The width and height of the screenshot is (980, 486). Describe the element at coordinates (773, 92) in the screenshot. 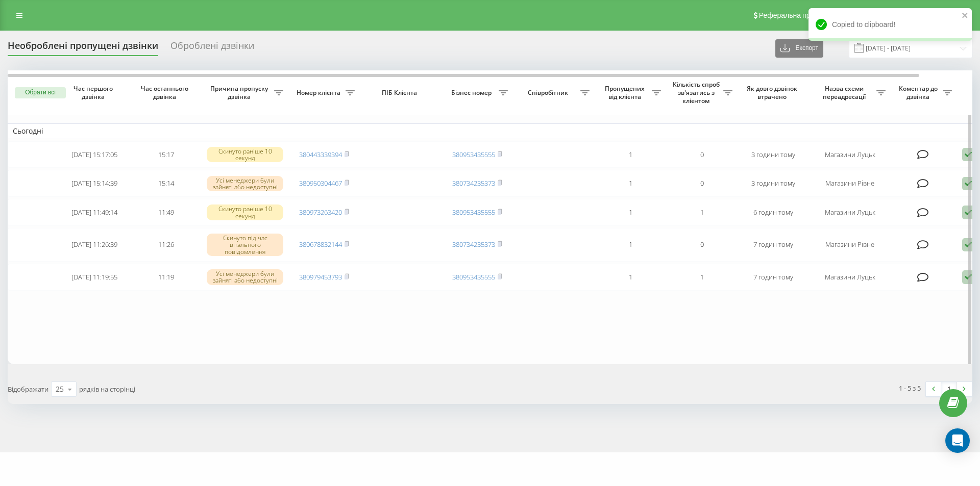

I see `span: Як довго дзвінок втрачено` at that location.